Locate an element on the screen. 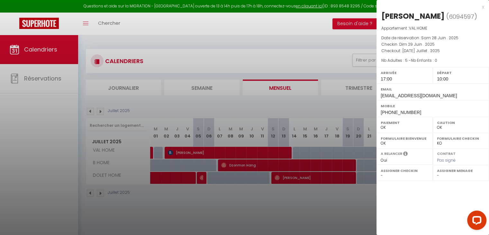 This screenshot has height=235, width=489. label: Assigner Menage is located at coordinates (461, 170).